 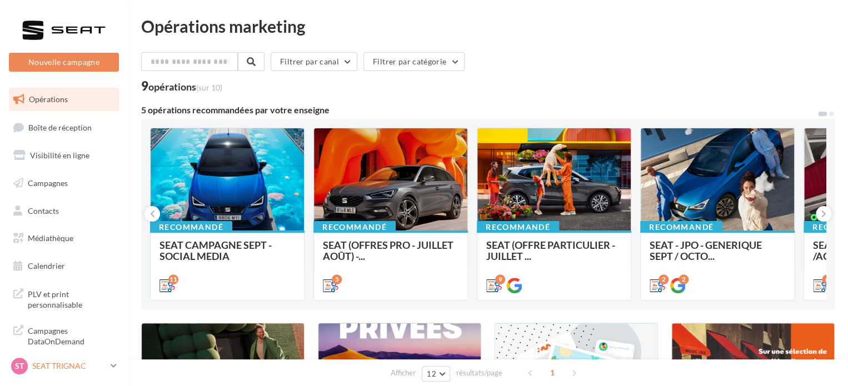 What do you see at coordinates (43, 210) in the screenshot?
I see `span: Contacts` at bounding box center [43, 210].